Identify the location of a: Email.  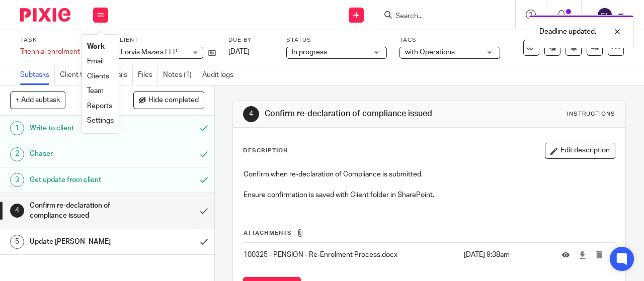
(95, 61).